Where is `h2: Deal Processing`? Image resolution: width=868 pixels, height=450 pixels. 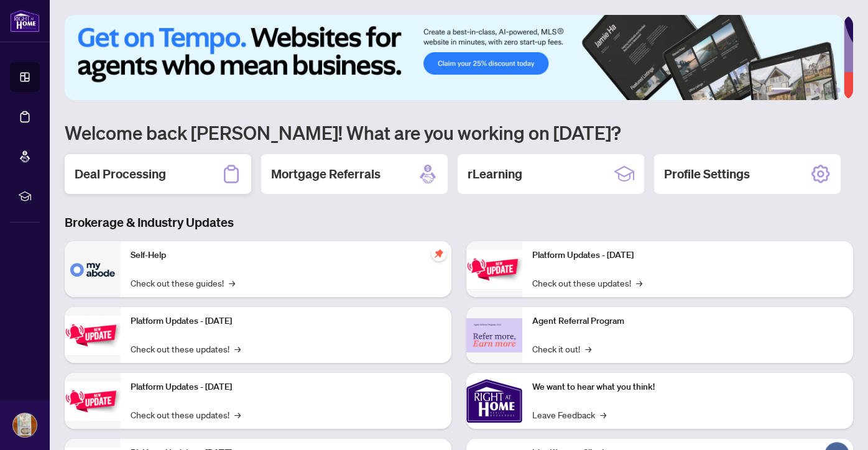 h2: Deal Processing is located at coordinates (120, 174).